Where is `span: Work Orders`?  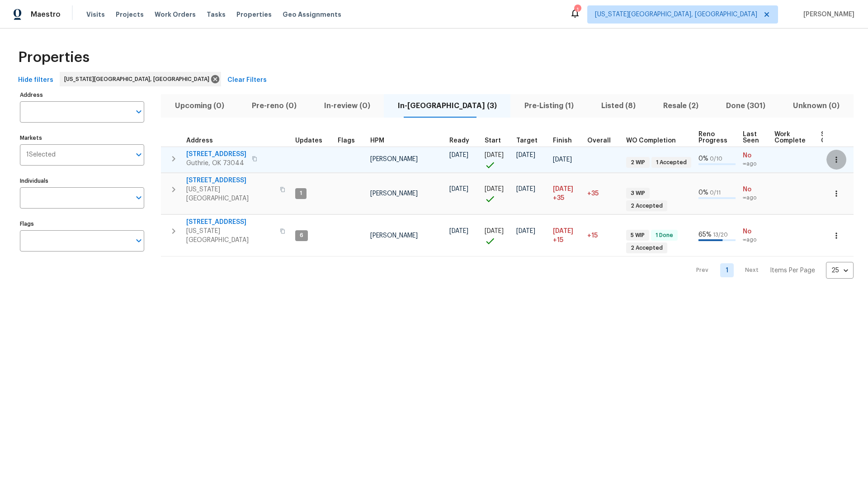
span: Work Orders is located at coordinates (175, 14).